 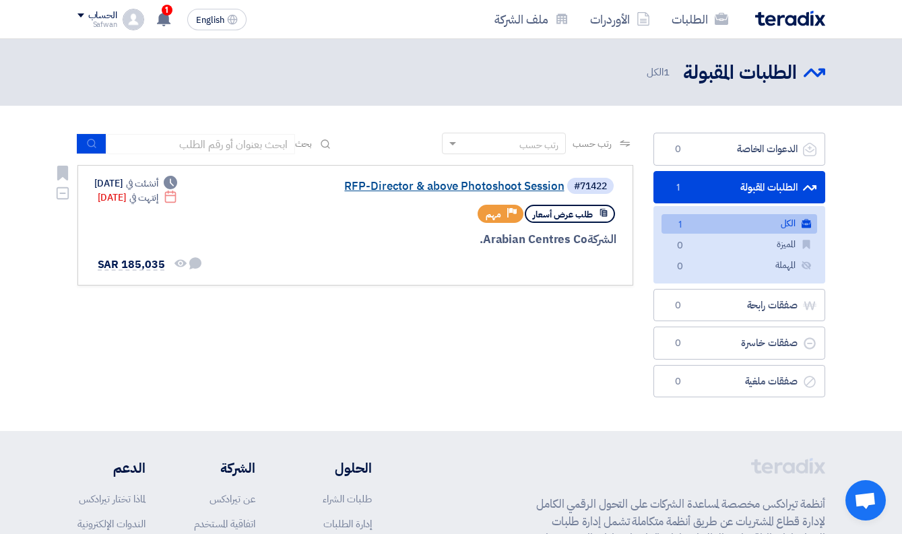 I want to click on a: صفقات رابحة0, so click(x=739, y=305).